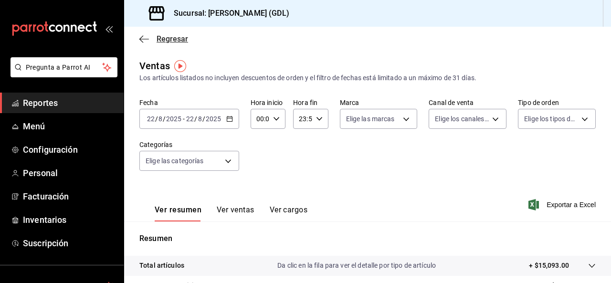 Image resolution: width=611 pixels, height=283 pixels. I want to click on span: Pregunta a Parrot AI, so click(64, 67).